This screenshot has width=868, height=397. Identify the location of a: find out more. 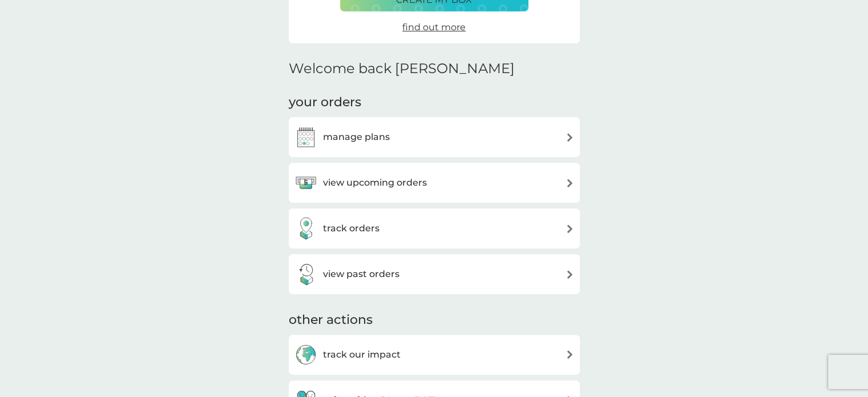
(434, 28).